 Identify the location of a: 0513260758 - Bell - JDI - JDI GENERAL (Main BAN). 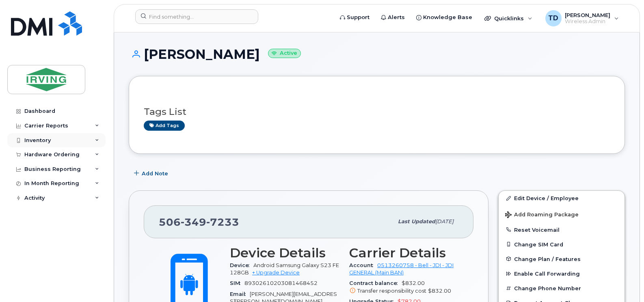
(401, 269).